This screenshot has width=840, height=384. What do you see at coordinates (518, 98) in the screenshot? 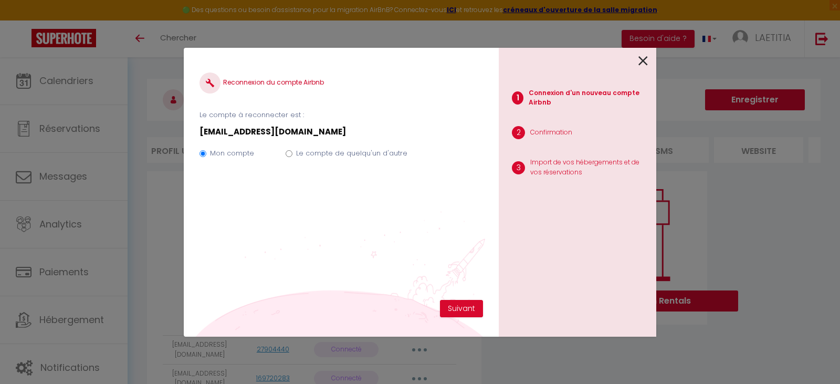
I see `span: 1` at bounding box center [518, 98].